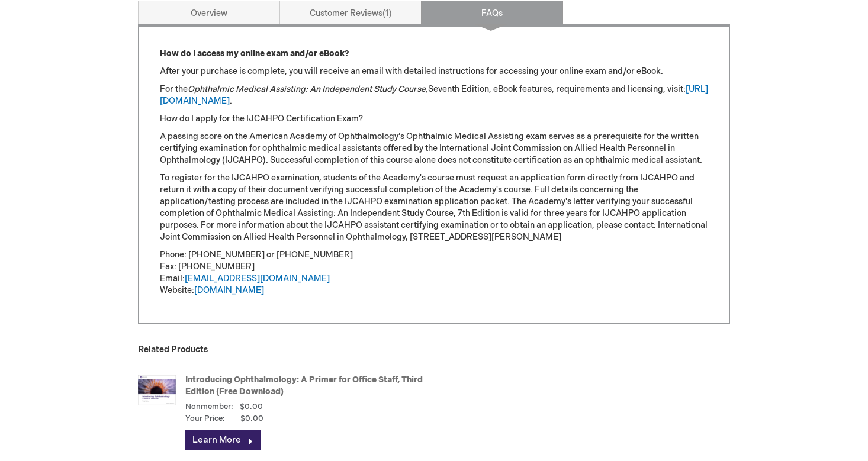 Image resolution: width=868 pixels, height=461 pixels. I want to click on a: Overview, so click(209, 12).